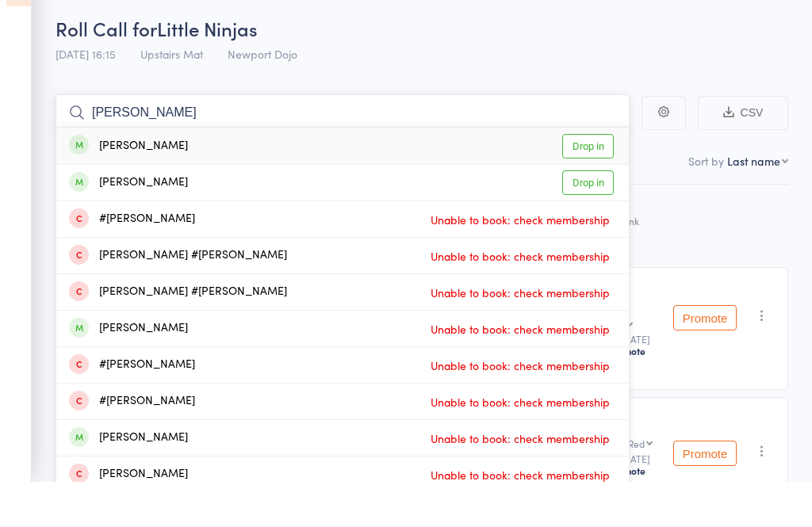 The height and width of the screenshot is (527, 812). I want to click on input: Search by name, so click(342, 158).